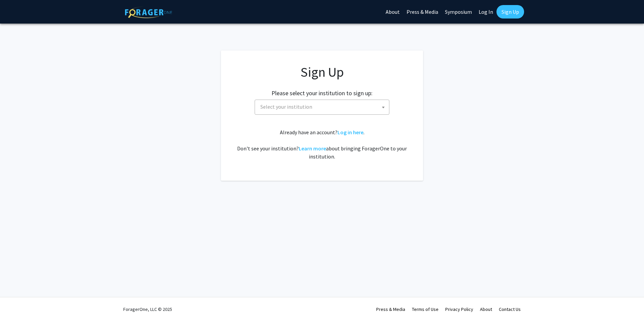  I want to click on a: Log in here, so click(350, 132).